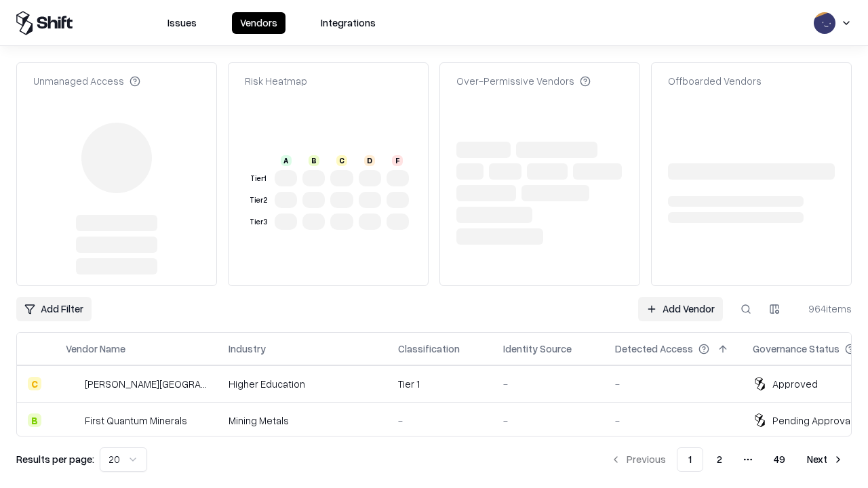 The width and height of the screenshot is (868, 488). I want to click on div: Industry, so click(247, 349).